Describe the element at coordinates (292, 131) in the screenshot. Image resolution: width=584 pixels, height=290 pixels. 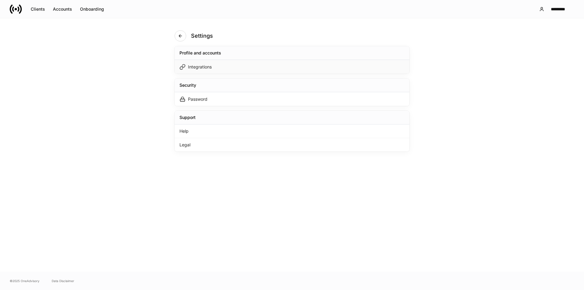
I see `div: Help` at that location.